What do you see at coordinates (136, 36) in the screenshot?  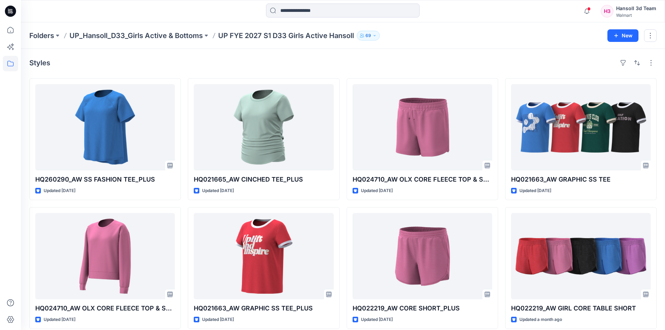 I see `a: UP_Hansoll_D33_Girls Active & Bottoms` at bounding box center [136, 36].